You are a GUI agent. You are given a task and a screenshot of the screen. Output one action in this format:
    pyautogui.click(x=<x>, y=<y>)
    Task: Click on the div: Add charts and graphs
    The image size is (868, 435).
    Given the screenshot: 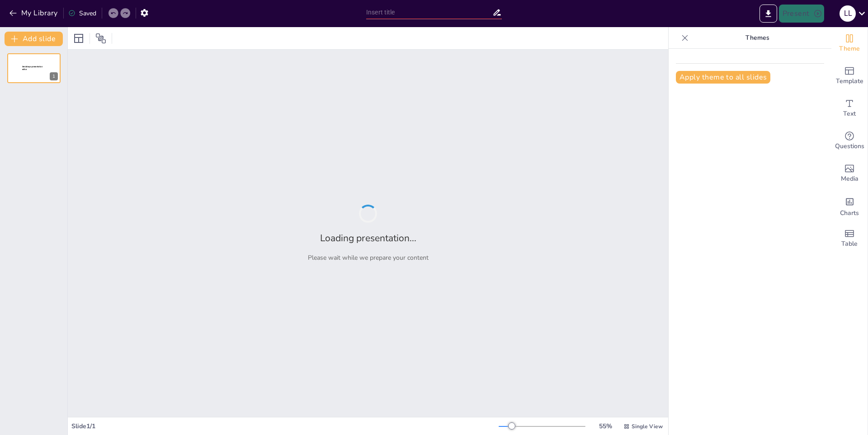 What is the action you would take?
    pyautogui.click(x=849, y=206)
    